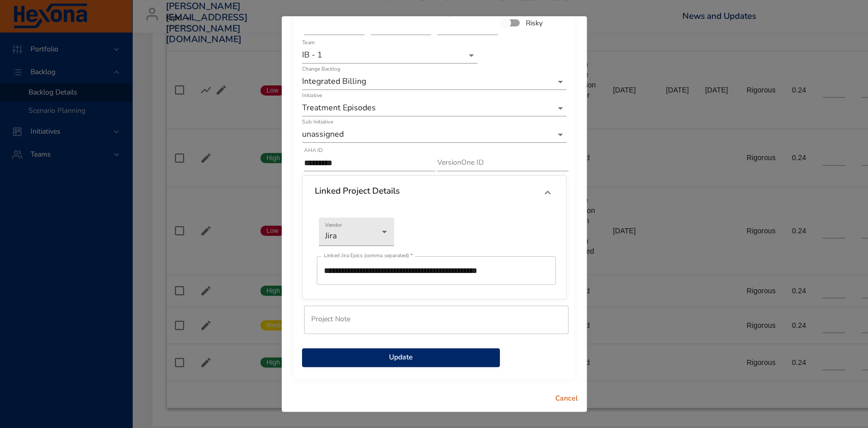 The image size is (868, 428). Describe the element at coordinates (566, 399) in the screenshot. I see `span: Cancel` at that location.